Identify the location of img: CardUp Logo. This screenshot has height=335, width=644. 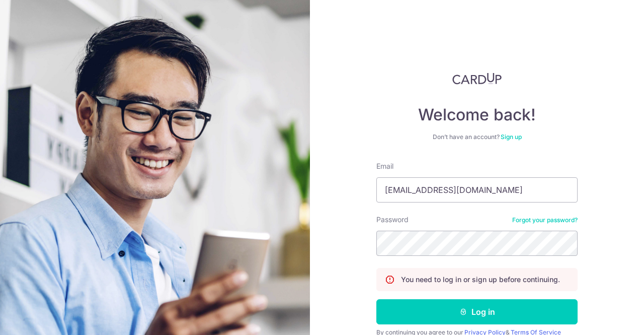
(477, 78).